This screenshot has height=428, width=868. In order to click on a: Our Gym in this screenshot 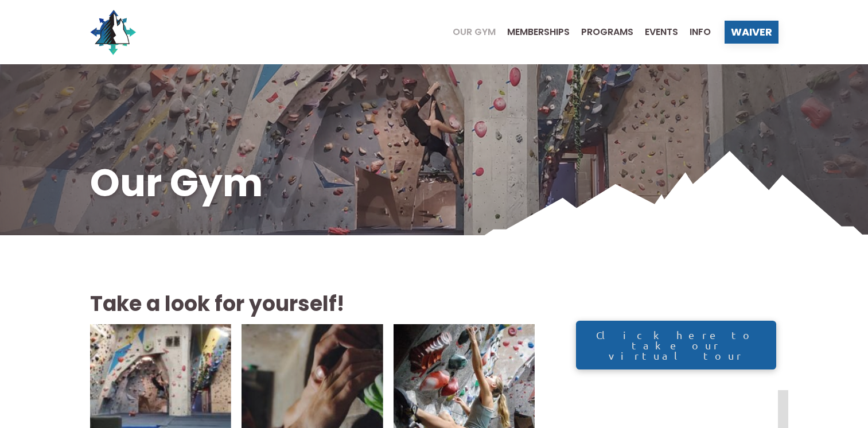, I will do `click(468, 32)`.